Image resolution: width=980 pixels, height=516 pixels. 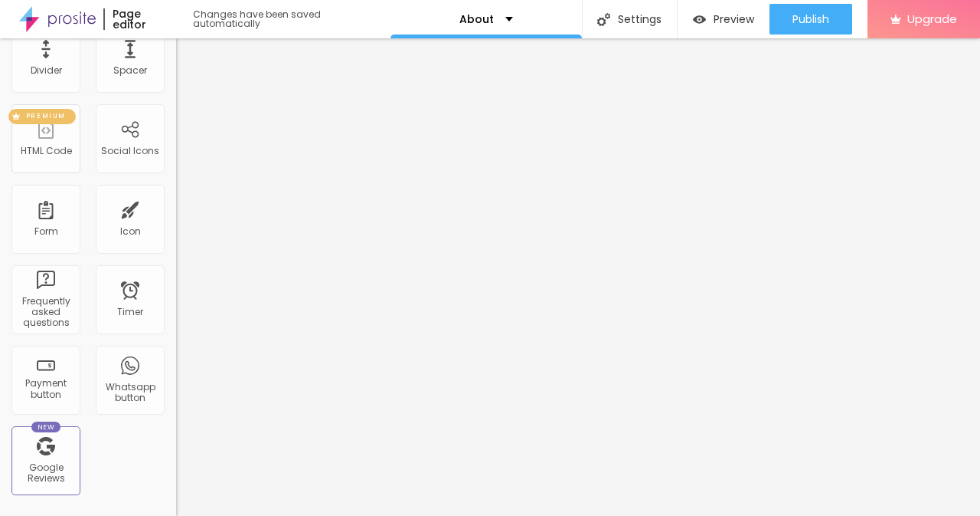 I want to click on span: Upgrade, so click(x=932, y=18).